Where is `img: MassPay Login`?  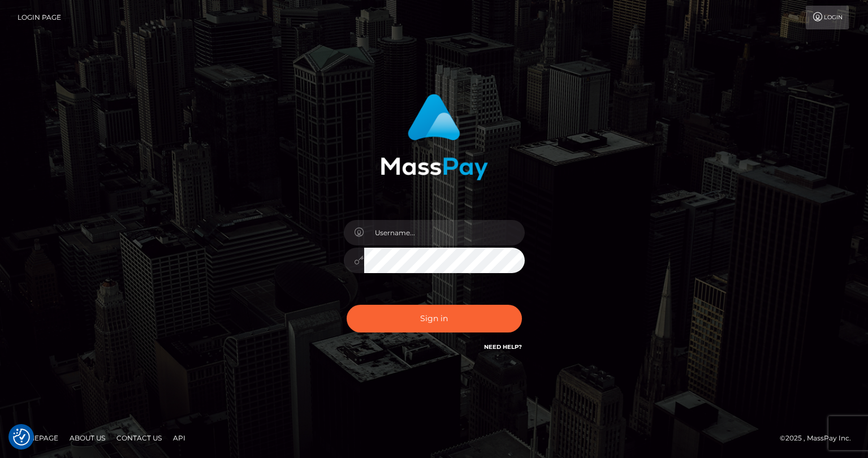 img: MassPay Login is located at coordinates (434, 136).